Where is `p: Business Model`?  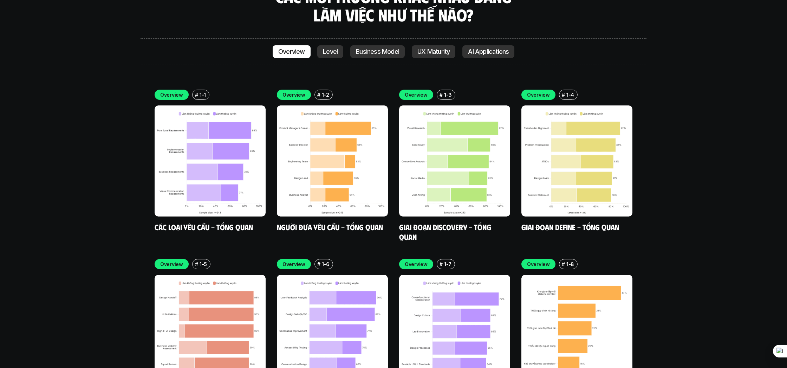 p: Business Model is located at coordinates (377, 52).